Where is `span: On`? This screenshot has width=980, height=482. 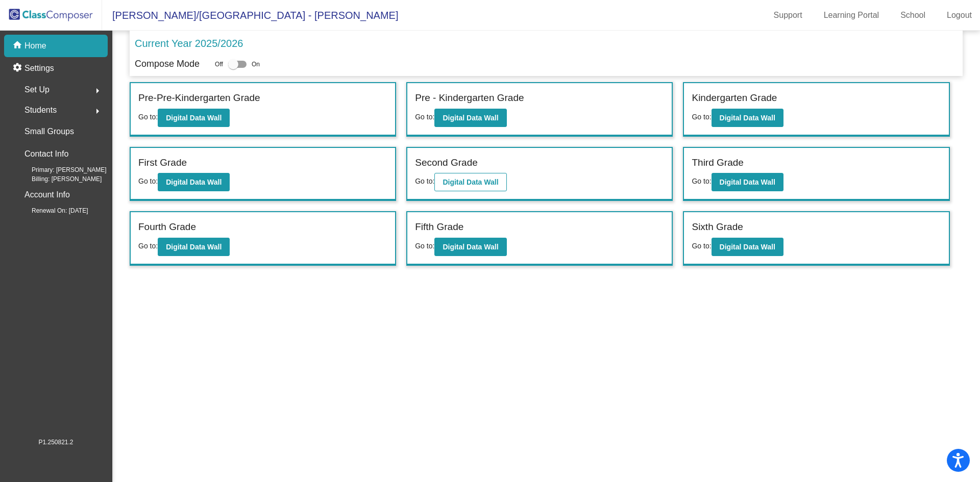
span: On is located at coordinates (256, 64).